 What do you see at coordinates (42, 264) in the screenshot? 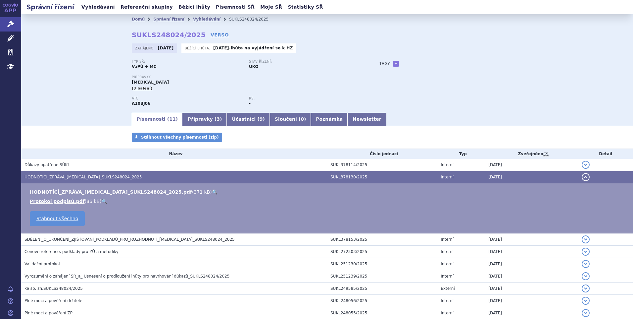
I see `span: Validační protokol` at bounding box center [42, 264].